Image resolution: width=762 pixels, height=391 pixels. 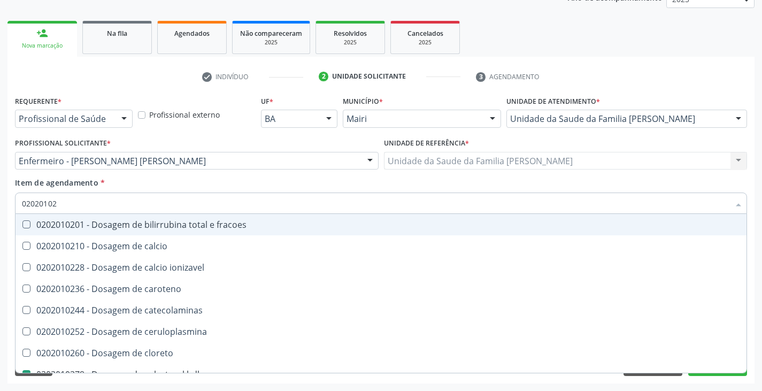 I want to click on div: Unidade solicitante, so click(x=369, y=76).